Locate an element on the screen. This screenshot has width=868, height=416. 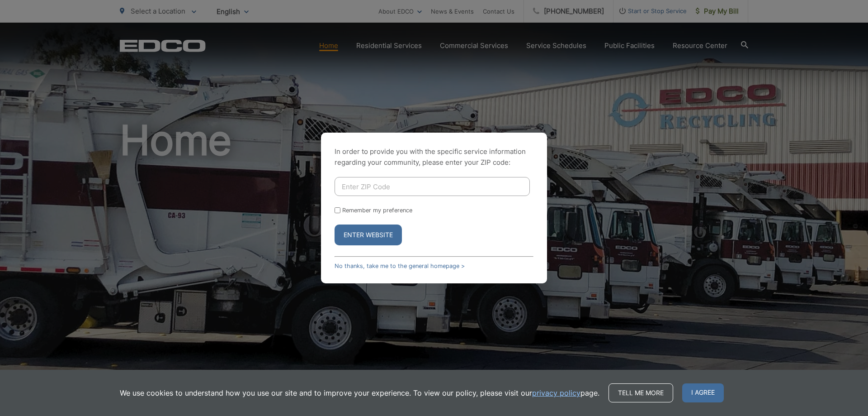
span: I agree is located at coordinates (703, 393).